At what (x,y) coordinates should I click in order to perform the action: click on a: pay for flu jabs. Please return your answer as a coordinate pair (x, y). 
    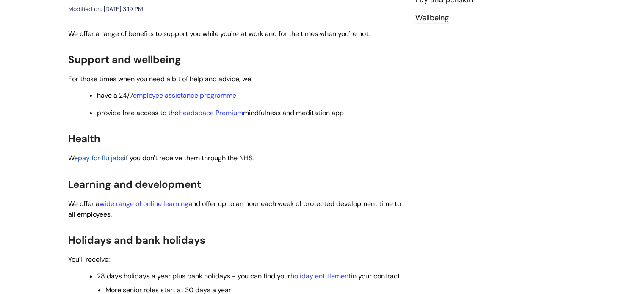
    Looking at the image, I should click on (101, 158).